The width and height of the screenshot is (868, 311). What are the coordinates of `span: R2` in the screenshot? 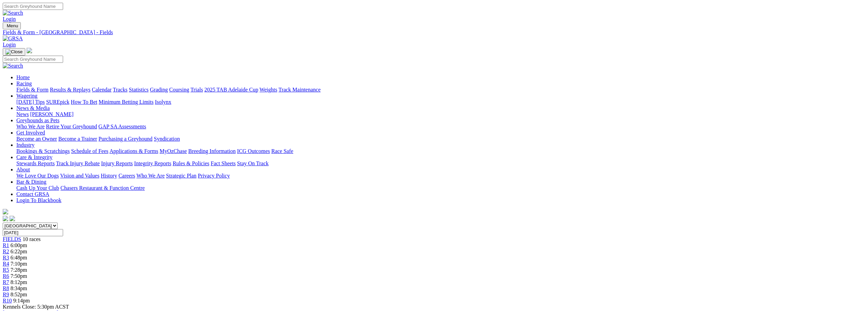 It's located at (6, 252).